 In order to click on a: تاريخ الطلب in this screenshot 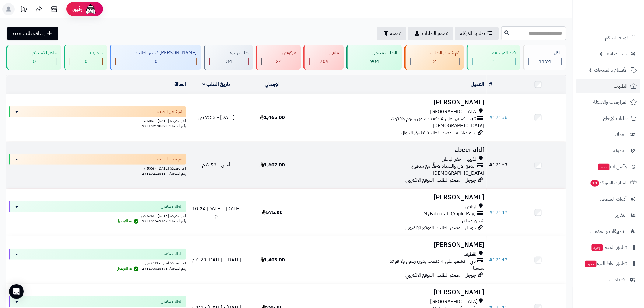, I will do `click(217, 84)`.